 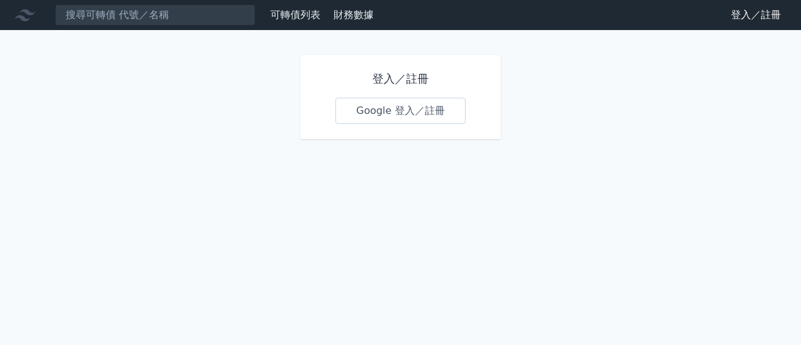 What do you see at coordinates (401, 111) in the screenshot?
I see `a: Google 登入／註冊` at bounding box center [401, 111].